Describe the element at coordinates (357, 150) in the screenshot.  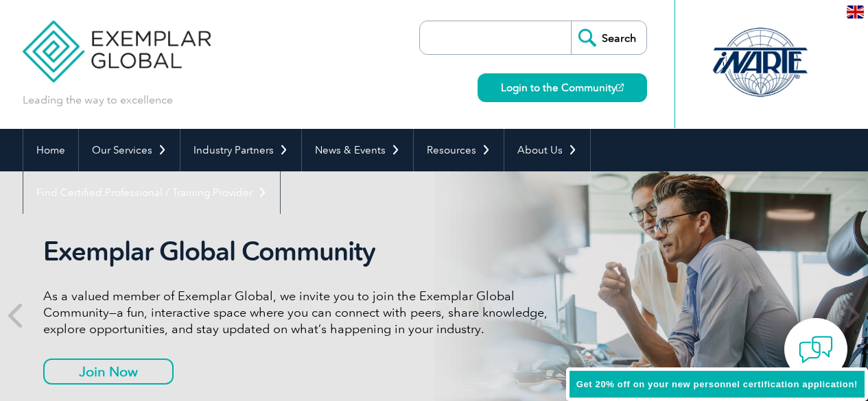
I see `a: News & Events` at that location.